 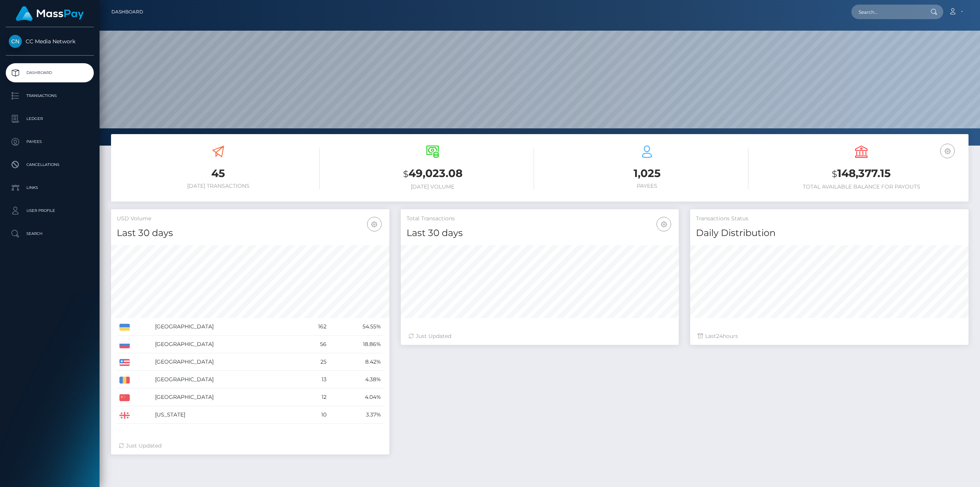 I want to click on td: 56, so click(x=314, y=344).